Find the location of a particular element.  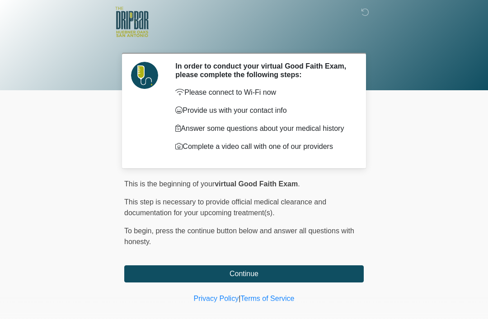

button: Continue is located at coordinates (244, 274).